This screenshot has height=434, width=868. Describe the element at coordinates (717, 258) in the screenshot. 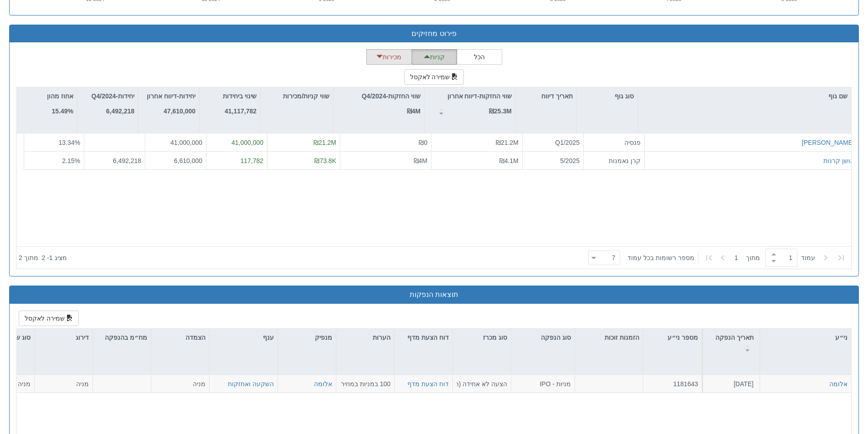

I see `div: ‏ מתוך` at that location.